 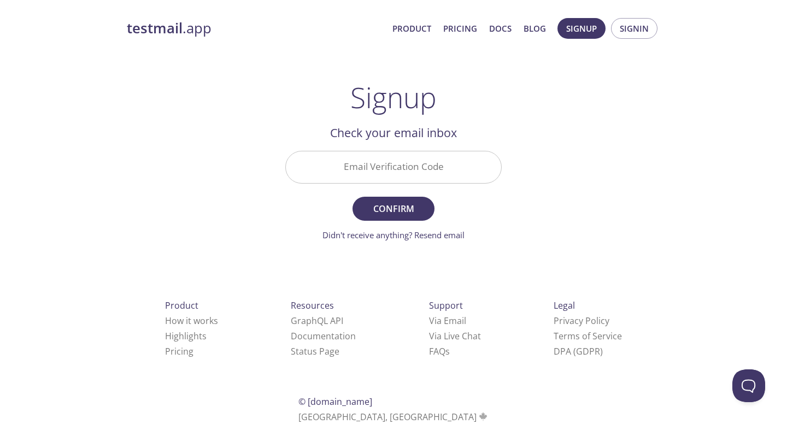 I want to click on span: s, so click(x=447, y=351).